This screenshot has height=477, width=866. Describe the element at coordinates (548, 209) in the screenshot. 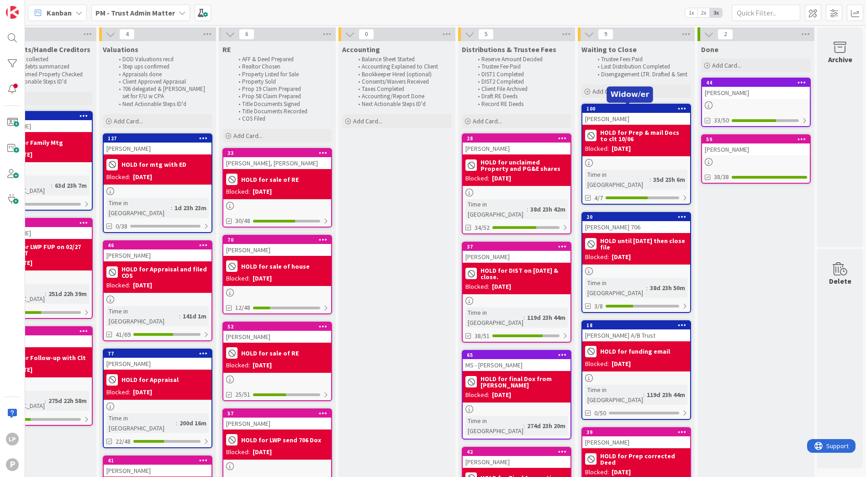

I see `div: 38d 23h 42m` at that location.